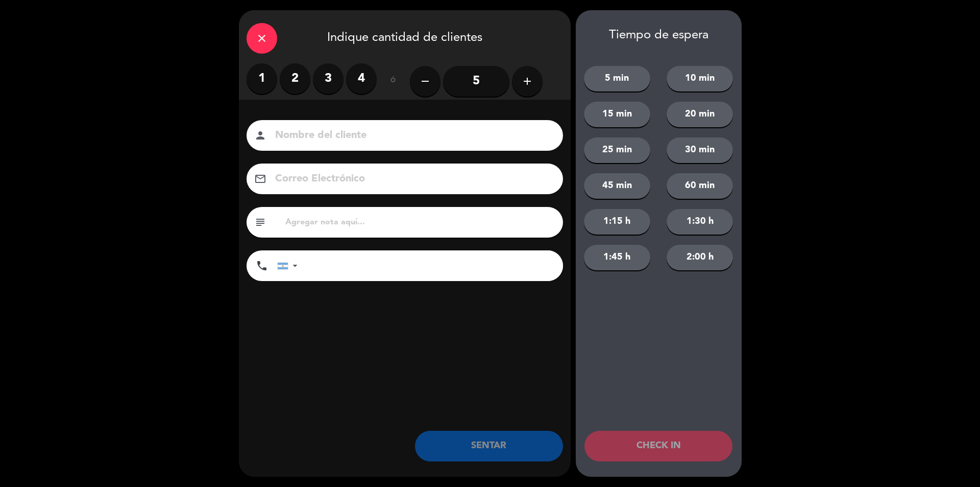 The image size is (980, 487). I want to click on button: remove, so click(425, 82).